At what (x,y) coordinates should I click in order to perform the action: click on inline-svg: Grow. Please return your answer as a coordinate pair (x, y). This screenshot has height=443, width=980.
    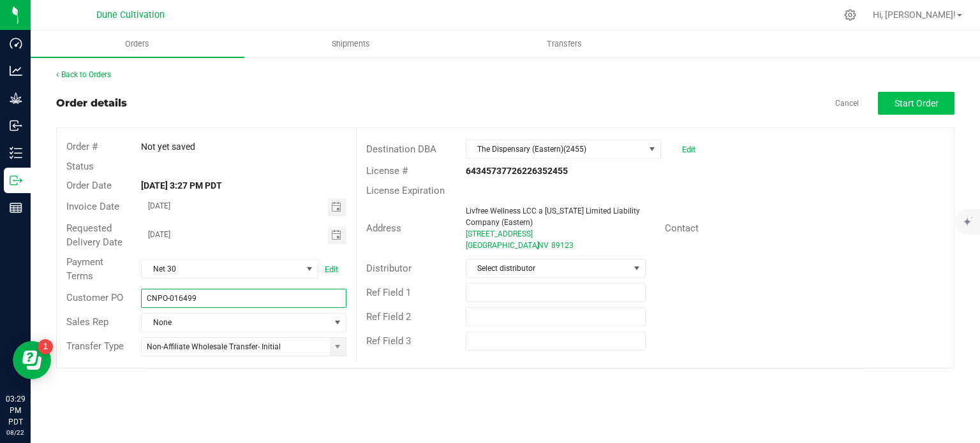
    Looking at the image, I should click on (16, 98).